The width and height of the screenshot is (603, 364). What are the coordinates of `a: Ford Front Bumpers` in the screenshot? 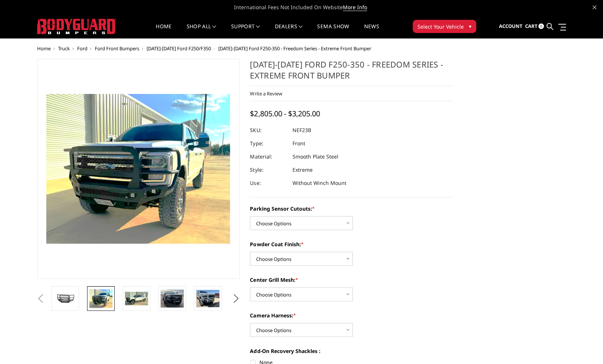 It's located at (117, 49).